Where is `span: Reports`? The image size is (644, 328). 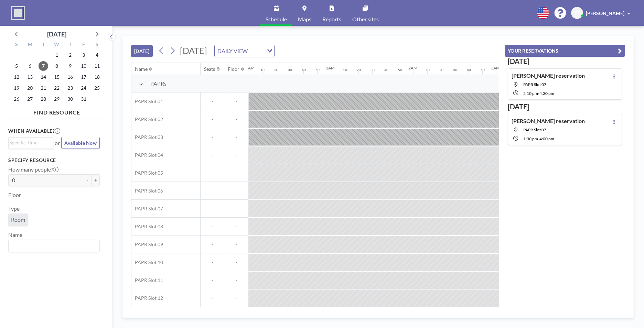
span: Reports is located at coordinates (332, 19).